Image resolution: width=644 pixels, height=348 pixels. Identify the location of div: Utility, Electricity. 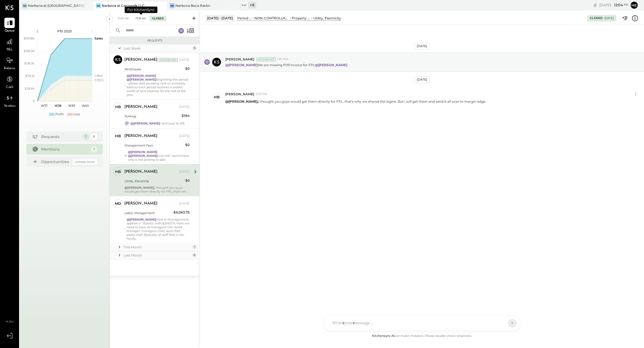
(327, 18).